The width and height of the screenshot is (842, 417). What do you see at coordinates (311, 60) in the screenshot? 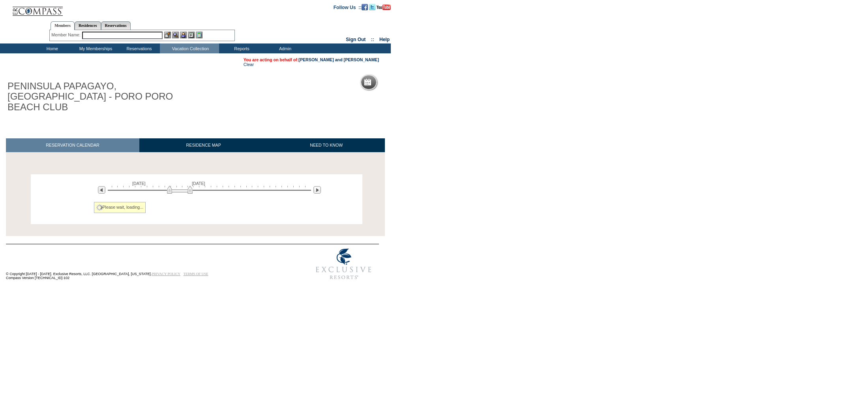
I see `span: You are acting on behalf of:` at bounding box center [311, 60].